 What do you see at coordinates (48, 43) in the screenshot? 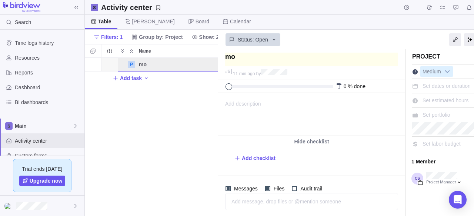
I see `span: Time logs history` at bounding box center [48, 43].